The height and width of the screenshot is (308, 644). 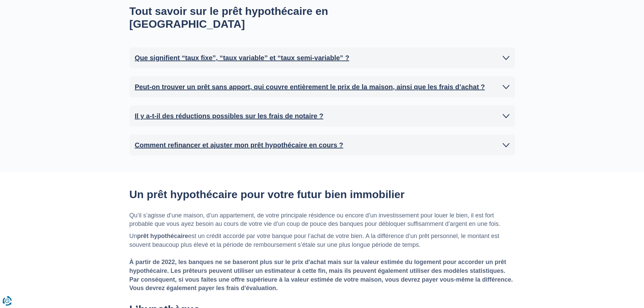 What do you see at coordinates (321, 275) in the screenshot?
I see `b: À partir de 2022, les banques ne se baseront plus sur le prix d'achat mais sur la valeur estimée ...` at bounding box center [321, 275].